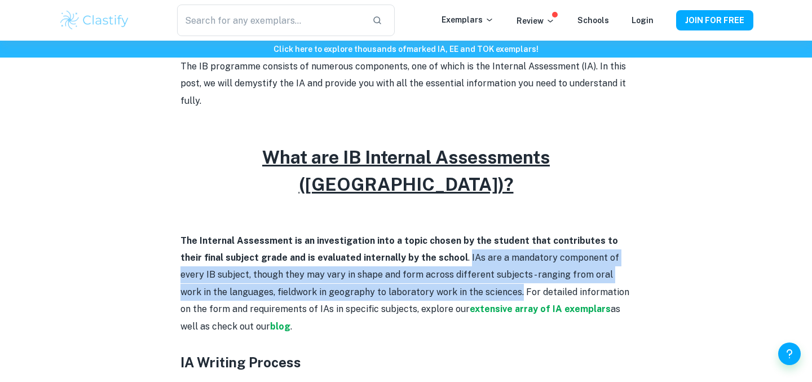 This screenshot has height=382, width=812. What do you see at coordinates (94, 20) in the screenshot?
I see `img: Clastify logo` at bounding box center [94, 20].